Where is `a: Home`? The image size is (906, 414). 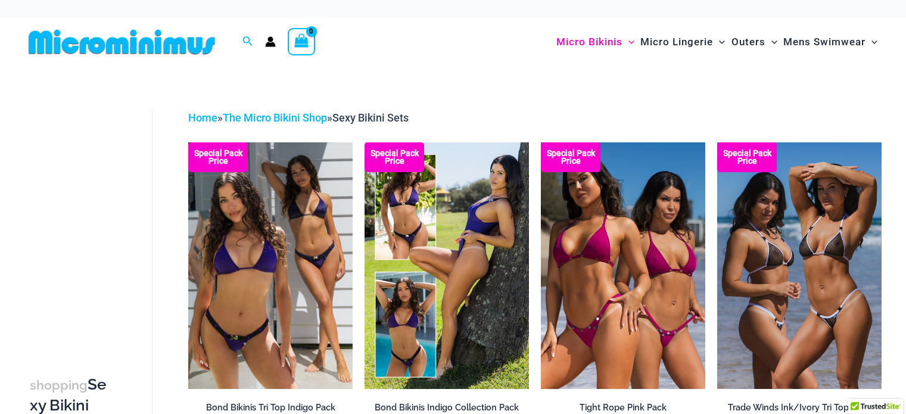 a: Home is located at coordinates (203, 117).